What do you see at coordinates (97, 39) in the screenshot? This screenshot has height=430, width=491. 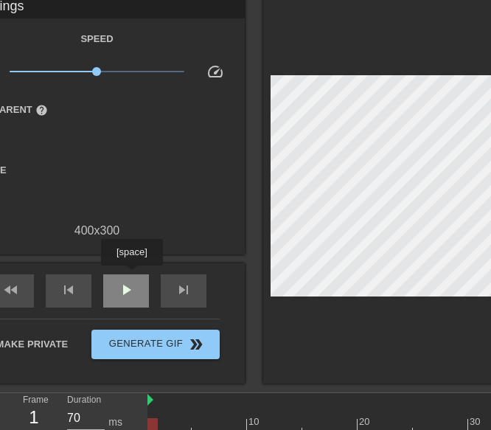 I see `label: Speed` at bounding box center [97, 39].